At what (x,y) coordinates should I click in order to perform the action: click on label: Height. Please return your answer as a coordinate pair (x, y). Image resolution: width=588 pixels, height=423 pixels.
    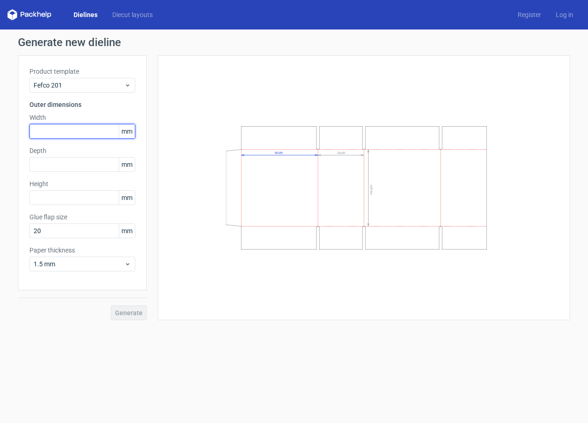
    Looking at the image, I should click on (82, 184).